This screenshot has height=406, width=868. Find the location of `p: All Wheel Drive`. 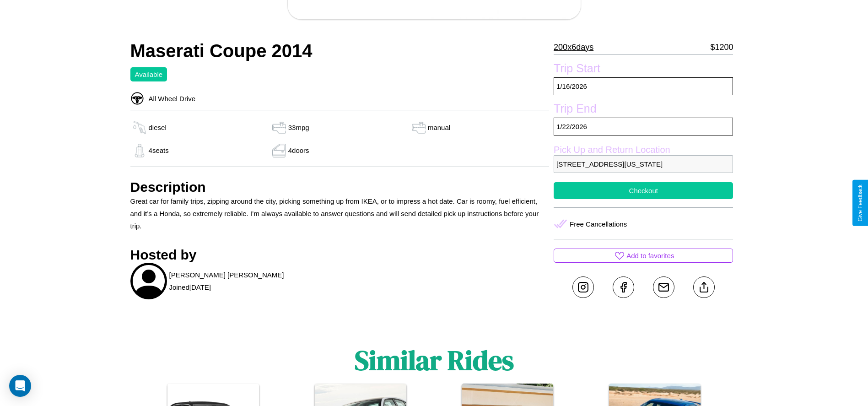

p: All Wheel Drive is located at coordinates (170, 98).